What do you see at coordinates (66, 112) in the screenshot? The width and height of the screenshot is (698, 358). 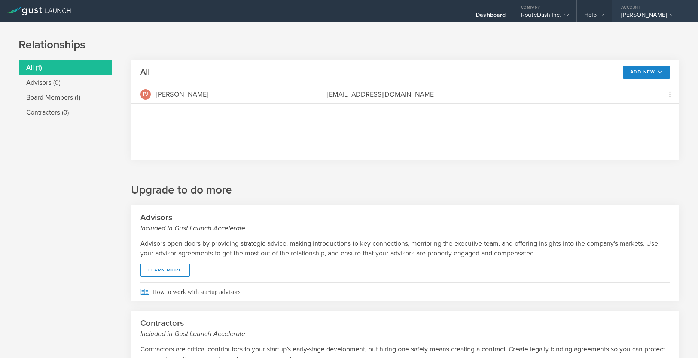 I see `li: Contractors (0)` at bounding box center [66, 112].